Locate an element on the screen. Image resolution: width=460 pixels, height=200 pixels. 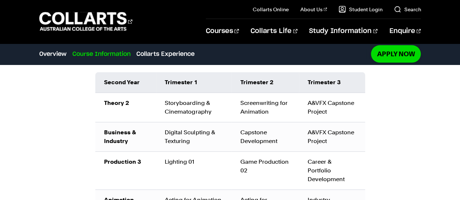
a: Collarts Life is located at coordinates (274, 31).